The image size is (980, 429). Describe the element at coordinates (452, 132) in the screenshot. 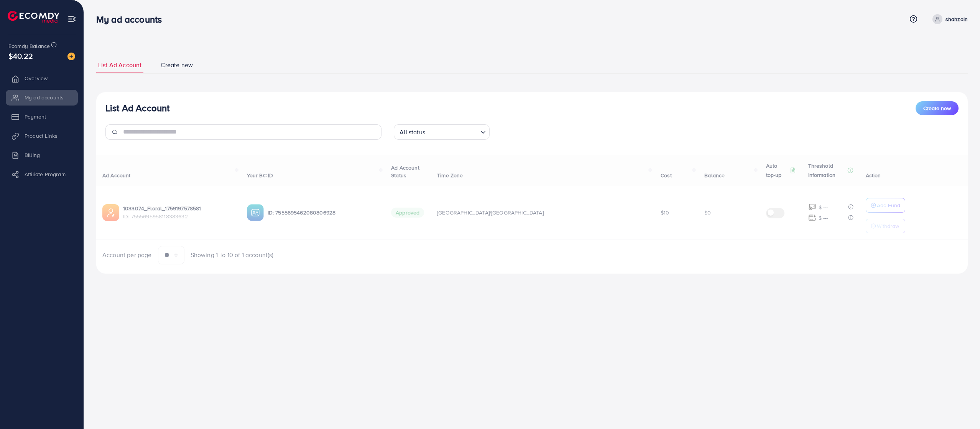

I see `input: Search for option` at that location.